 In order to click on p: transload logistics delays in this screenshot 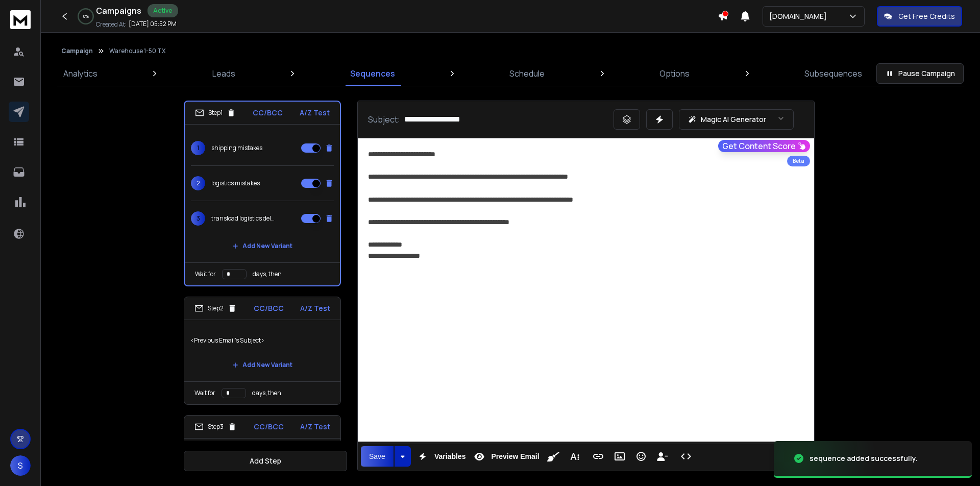, I will do `click(244, 219)`.